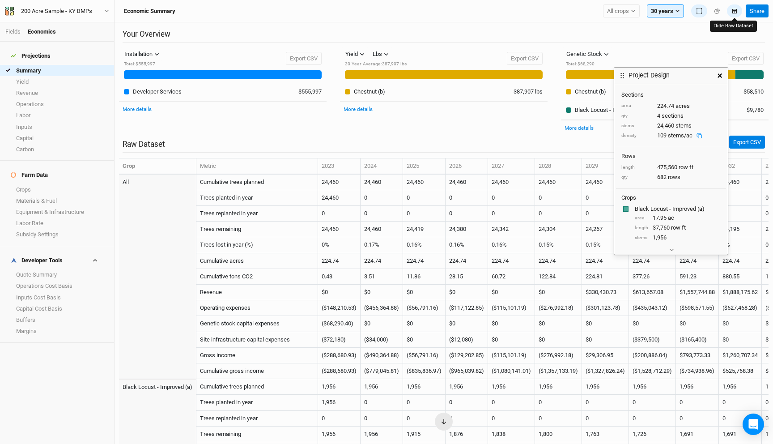  I want to click on div: Installation, so click(138, 54).